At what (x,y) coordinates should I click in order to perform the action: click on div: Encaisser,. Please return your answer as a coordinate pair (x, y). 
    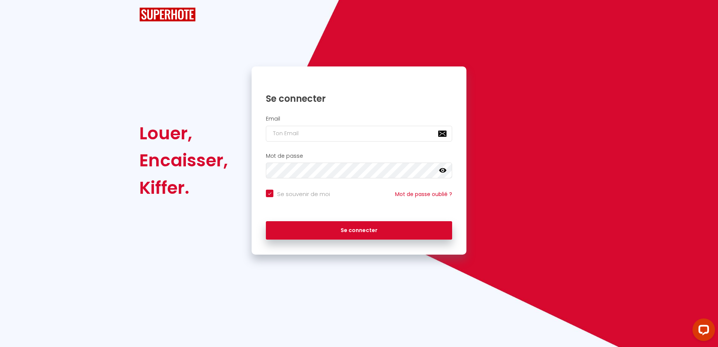
    Looking at the image, I should click on (184, 160).